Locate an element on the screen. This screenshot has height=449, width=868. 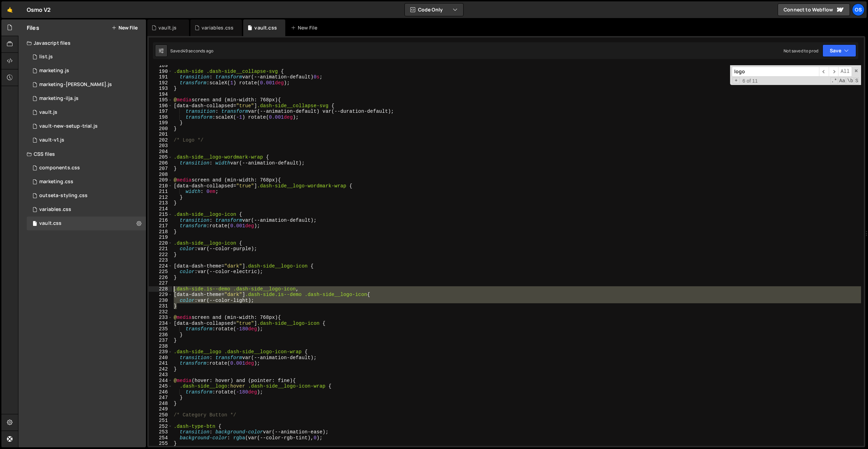
div: 214 is located at coordinates (160, 209).